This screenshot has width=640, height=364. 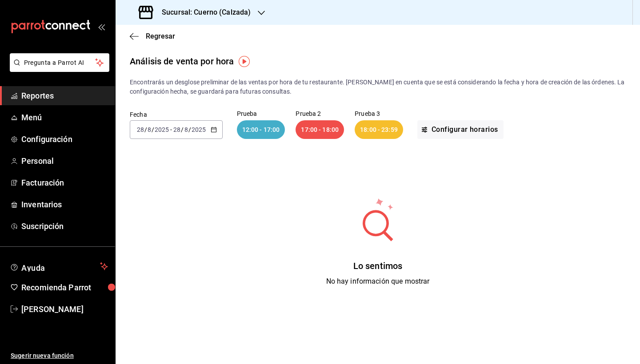 What do you see at coordinates (176, 115) in the screenshot?
I see `label: Fecha` at bounding box center [176, 115].